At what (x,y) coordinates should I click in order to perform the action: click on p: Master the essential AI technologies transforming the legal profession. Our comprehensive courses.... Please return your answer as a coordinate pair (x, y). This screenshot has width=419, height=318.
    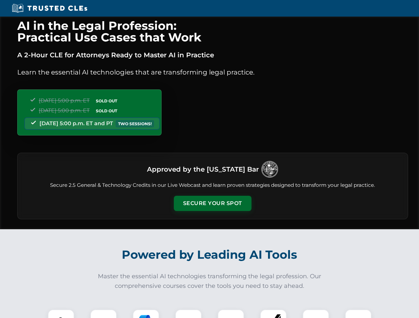
    Looking at the image, I should click on (209, 281).